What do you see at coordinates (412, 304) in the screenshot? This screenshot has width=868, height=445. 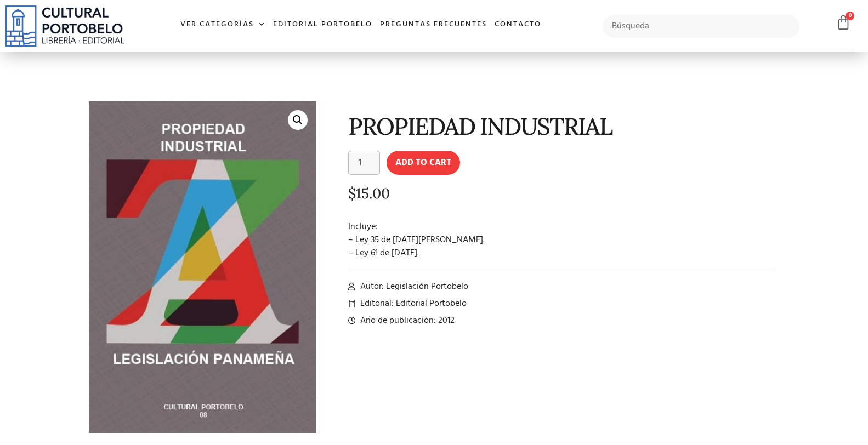 I see `span: Editorial: Editorial Portobelo` at bounding box center [412, 304].